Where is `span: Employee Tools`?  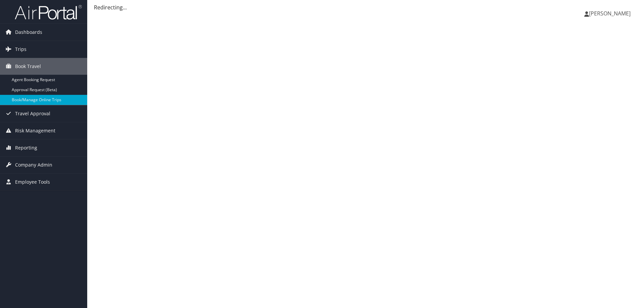
span: Employee Tools is located at coordinates (33, 182).